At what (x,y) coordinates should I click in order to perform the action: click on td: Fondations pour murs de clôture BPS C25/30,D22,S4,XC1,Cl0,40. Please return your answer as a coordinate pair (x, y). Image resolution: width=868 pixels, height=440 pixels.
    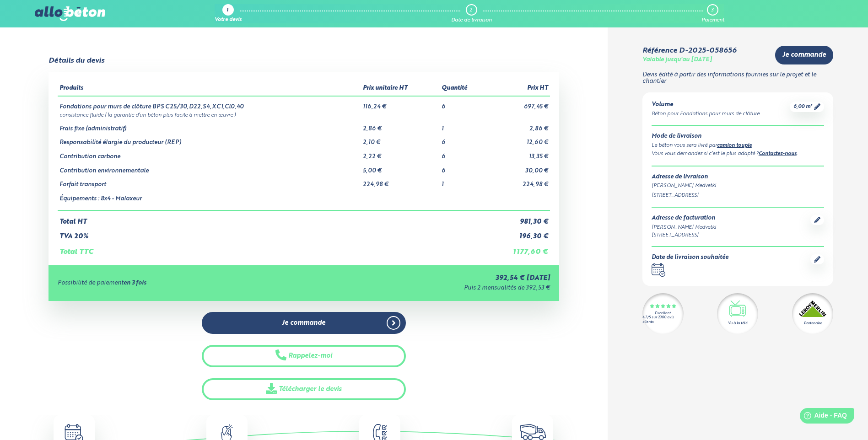
    Looking at the image, I should click on (209, 103).